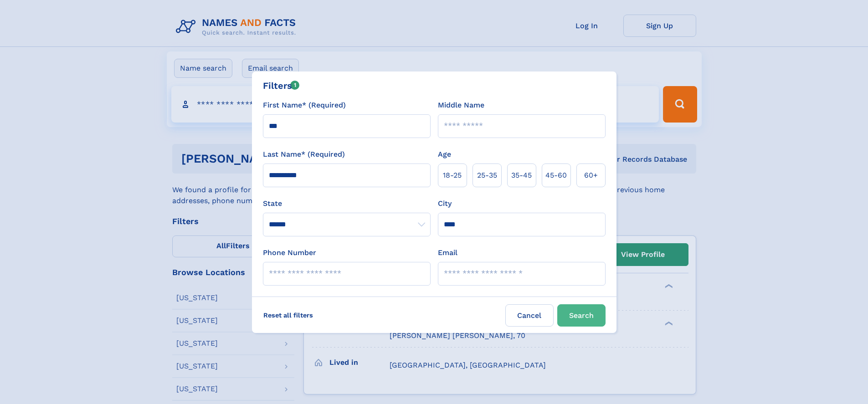 This screenshot has width=868, height=404. Describe the element at coordinates (304, 155) in the screenshot. I see `label: Last Name* (Required)` at that location.